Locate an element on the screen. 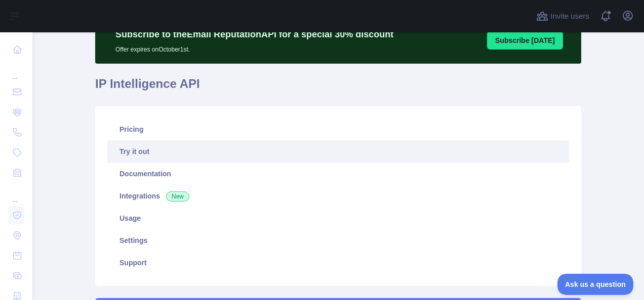 This screenshot has width=644, height=300. p: Subscribe to the Email Reputation API for a special 30 % discount is located at coordinates (254, 34).